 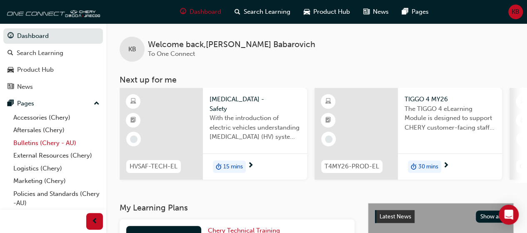 What do you see at coordinates (396, 216) in the screenshot?
I see `span: Latest News` at bounding box center [396, 216].